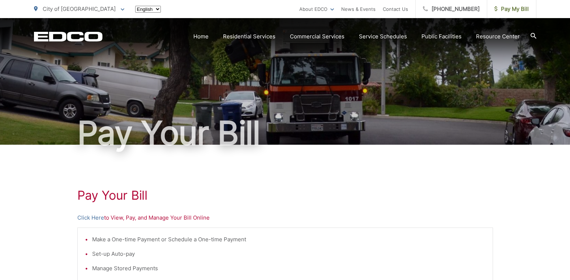  What do you see at coordinates (317, 37) in the screenshot?
I see `a: Commercial Services` at bounding box center [317, 37].